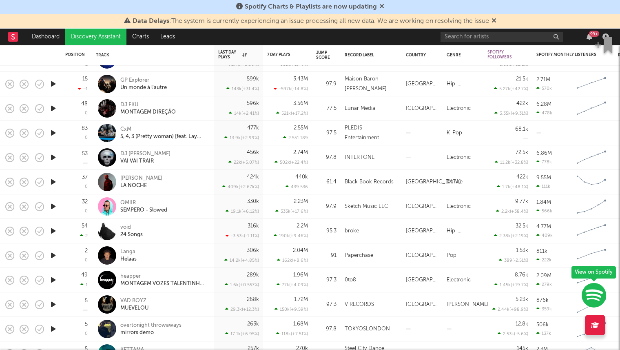 This screenshot has width=620, height=350. What do you see at coordinates (282, 55) in the screenshot?
I see `div: 7 Day Plays` at bounding box center [282, 55].